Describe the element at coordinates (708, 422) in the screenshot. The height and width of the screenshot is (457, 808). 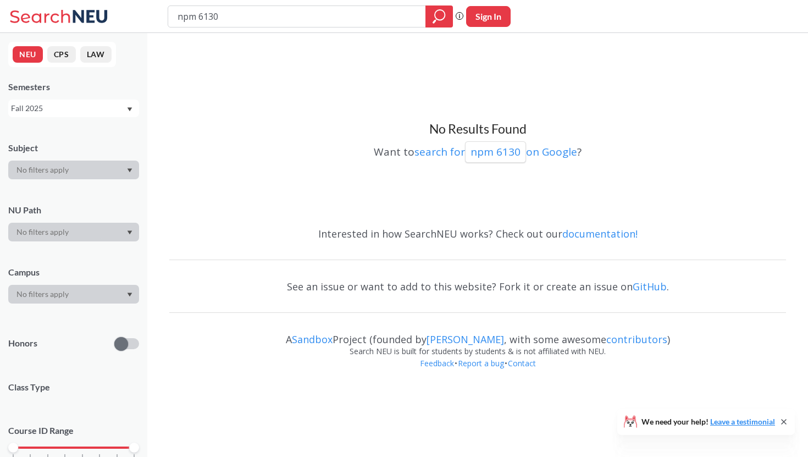
I see `span: We need your help!` at that location.